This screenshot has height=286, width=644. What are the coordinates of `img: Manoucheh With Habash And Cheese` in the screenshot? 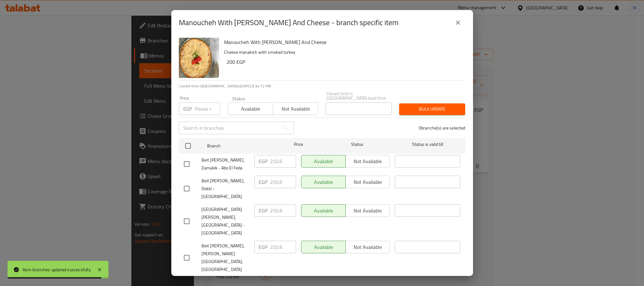 It's located at (199, 58).